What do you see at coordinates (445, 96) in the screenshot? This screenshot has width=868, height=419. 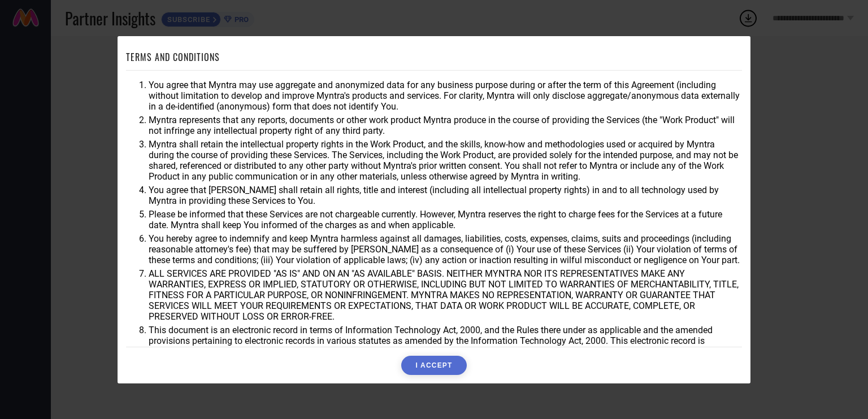 I see `li: You agree that Myntra may use aggregate and anonymized data for any business purpose during or af...` at bounding box center [445, 96].